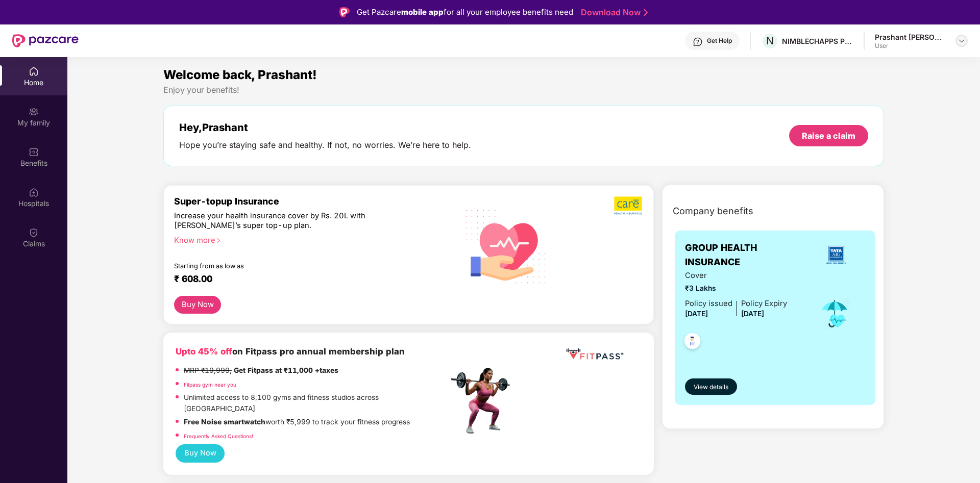 The height and width of the screenshot is (483, 980). What do you see at coordinates (524, 90) in the screenshot?
I see `div: Enjoy your benefits!` at bounding box center [524, 90].